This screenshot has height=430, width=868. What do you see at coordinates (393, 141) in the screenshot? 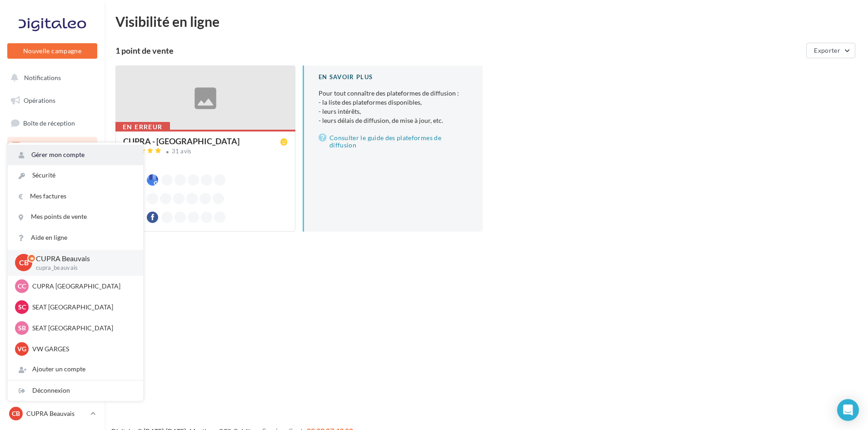
I see `a: Consulter le guide des plateformes de diffusion` at bounding box center [393, 141].